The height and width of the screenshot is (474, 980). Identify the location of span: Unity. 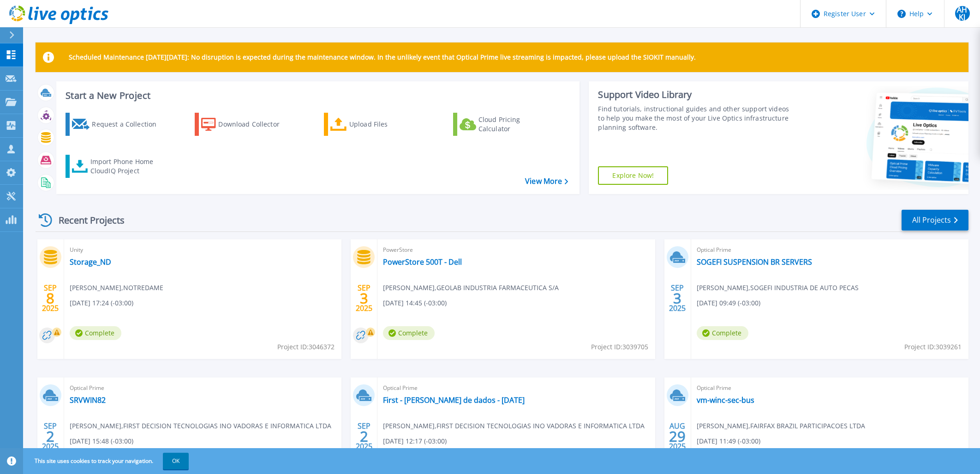
(202, 250).